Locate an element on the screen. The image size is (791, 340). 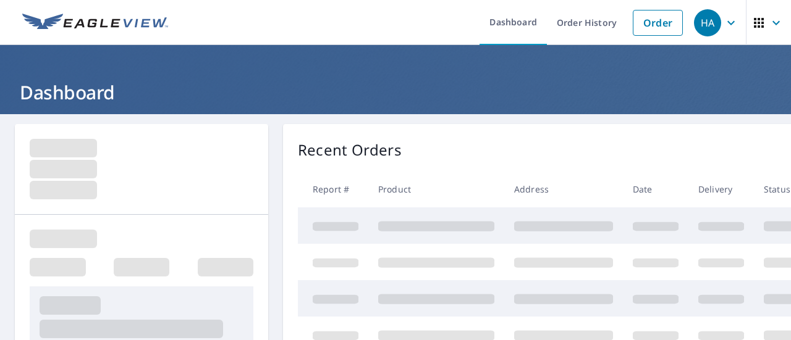
p: Recent Orders is located at coordinates (350, 150).